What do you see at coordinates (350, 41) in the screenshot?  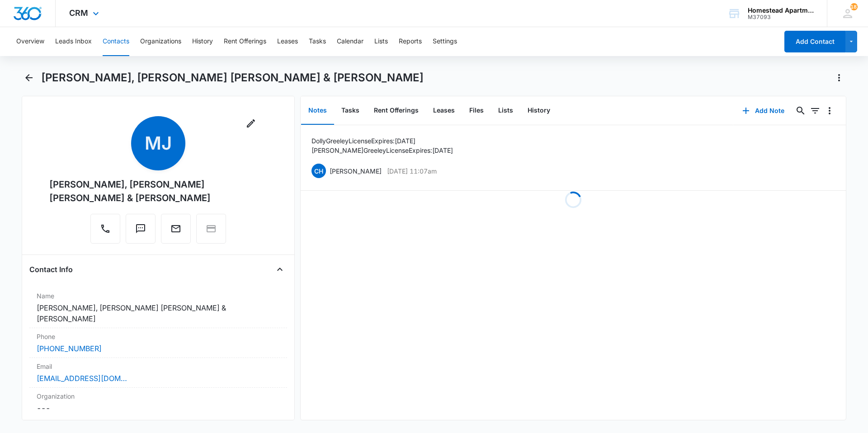 I see `button: Calendar` at bounding box center [350, 41].